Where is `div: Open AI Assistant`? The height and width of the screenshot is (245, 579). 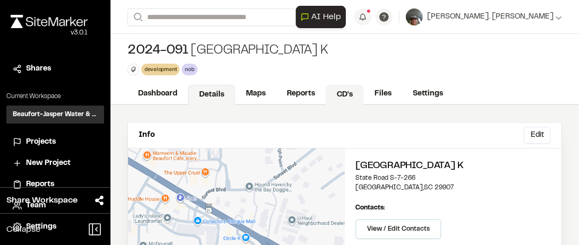
div: Open AI Assistant is located at coordinates (323, 17).